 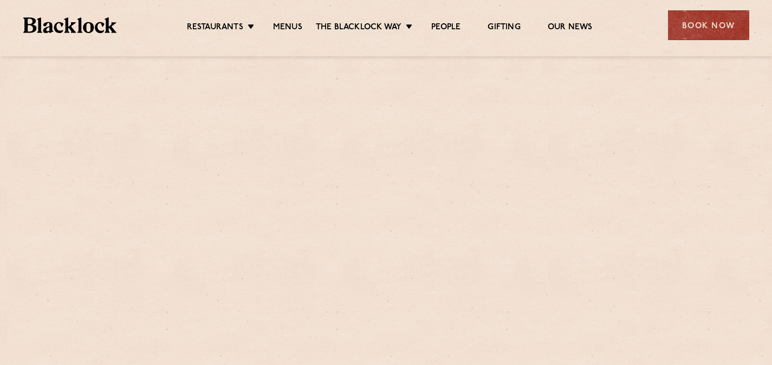 I want to click on div: Book Now, so click(x=709, y=25).